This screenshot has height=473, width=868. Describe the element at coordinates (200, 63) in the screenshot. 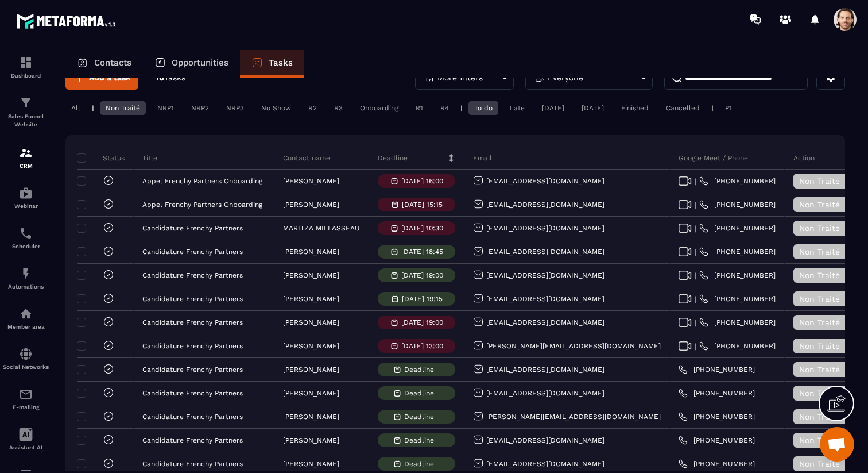

I see `p: Opportunities` at that location.